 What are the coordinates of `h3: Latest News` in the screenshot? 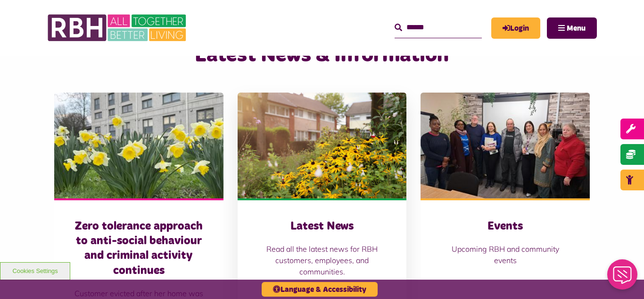 It's located at (322, 227).